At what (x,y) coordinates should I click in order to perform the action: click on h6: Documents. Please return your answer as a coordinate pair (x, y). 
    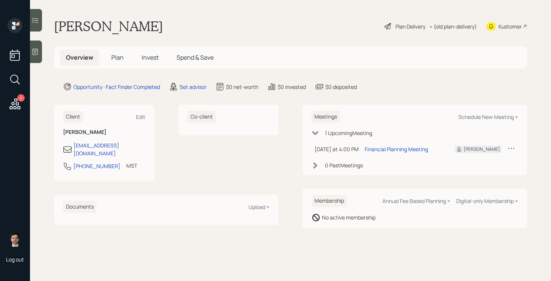
    Looking at the image, I should click on (80, 206).